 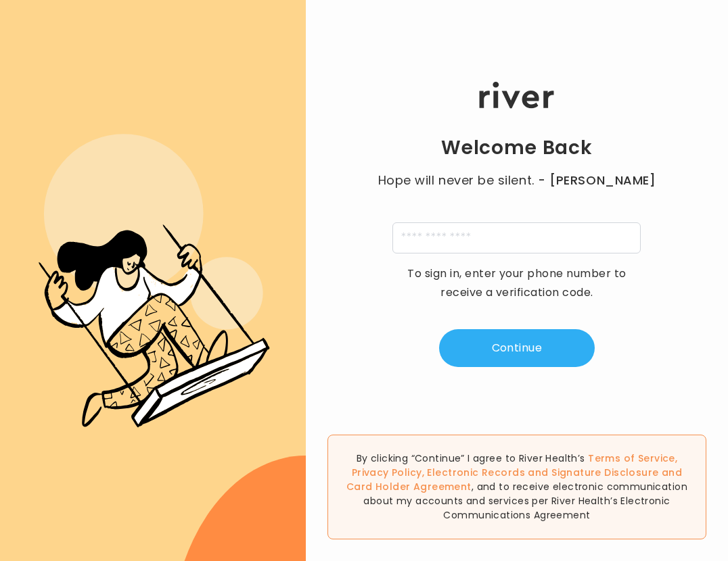 I want to click on a: Privacy Policy, so click(x=387, y=473).